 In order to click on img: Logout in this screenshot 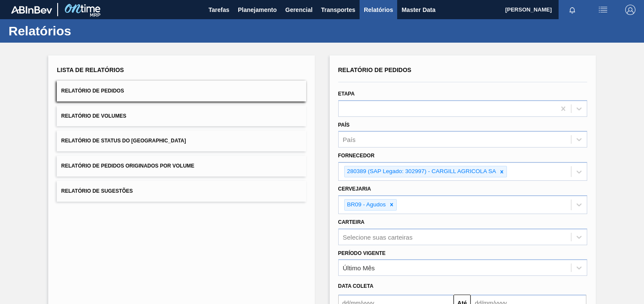, I will do `click(630, 10)`.